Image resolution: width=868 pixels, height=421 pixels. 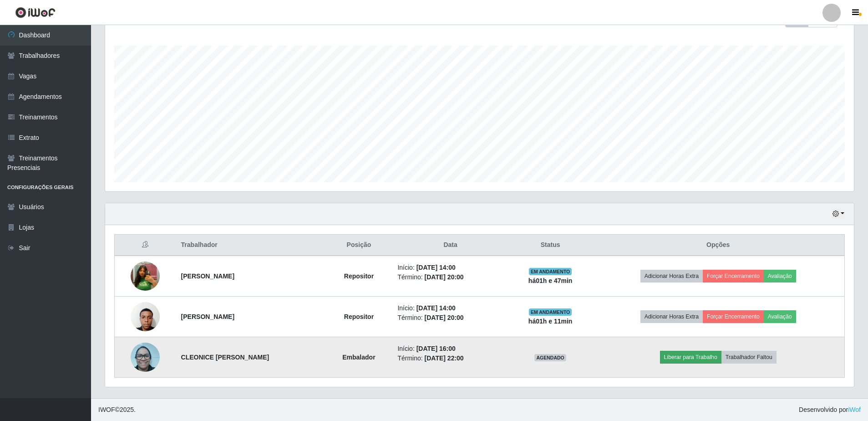 What do you see at coordinates (35, 12) in the screenshot?
I see `img: CoreUI Logo` at bounding box center [35, 12].